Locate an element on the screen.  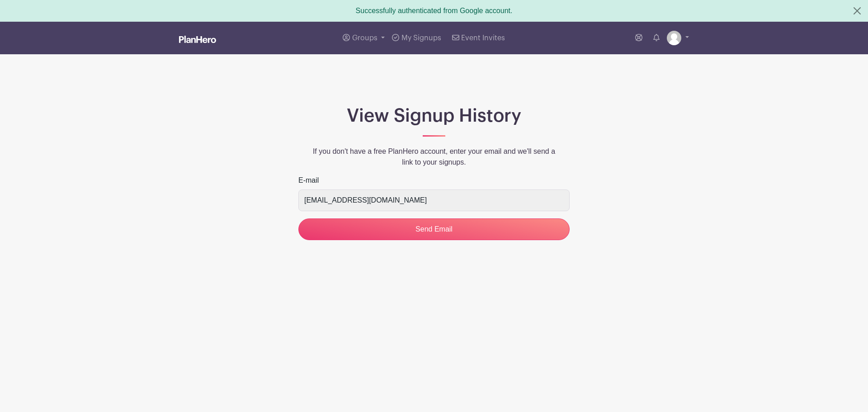
p: If you don't have a free PlanHero account, enter your email and we'll send a link to your signups. is located at coordinates (434, 157).